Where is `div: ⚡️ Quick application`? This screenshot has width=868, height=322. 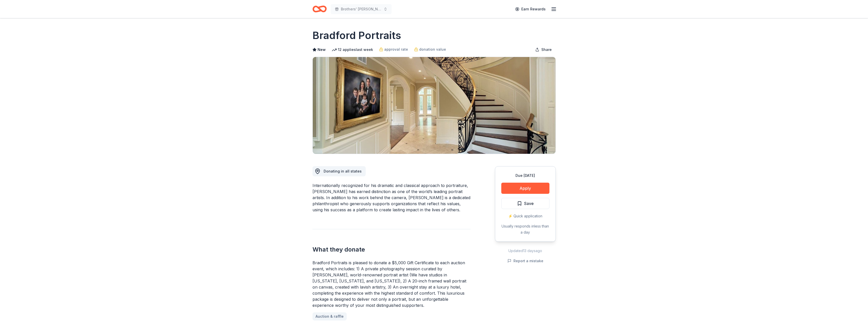 div: ⚡️ Quick application is located at coordinates (525, 216).